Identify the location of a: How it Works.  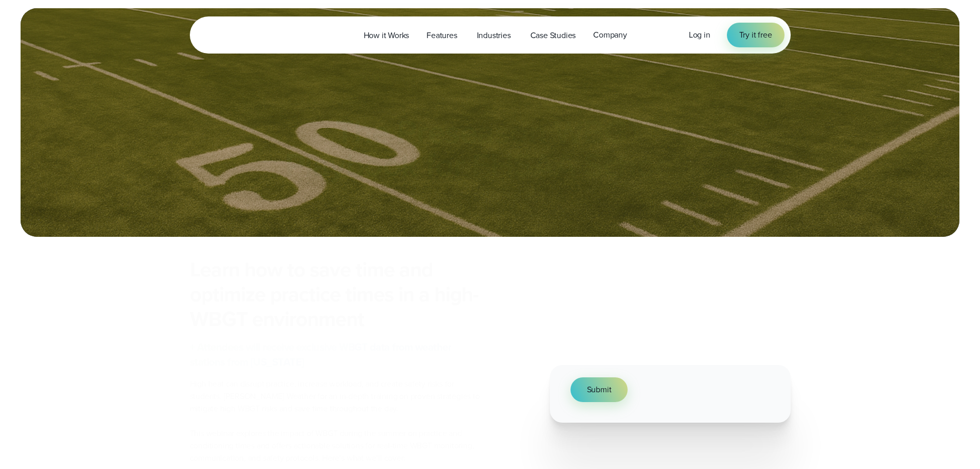
(386, 35).